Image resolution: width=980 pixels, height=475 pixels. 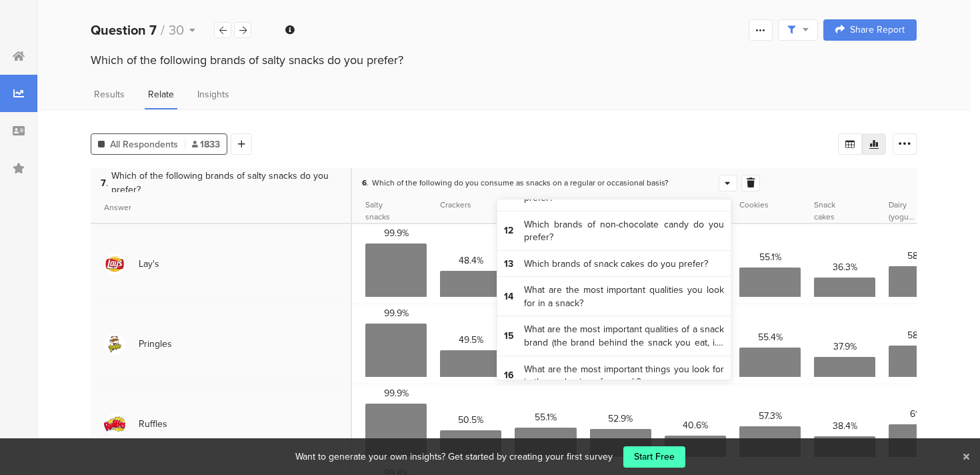 What do you see at coordinates (624, 231) in the screenshot?
I see `span: Which brands of non-chocolate candy do you prefer?` at bounding box center [624, 231].